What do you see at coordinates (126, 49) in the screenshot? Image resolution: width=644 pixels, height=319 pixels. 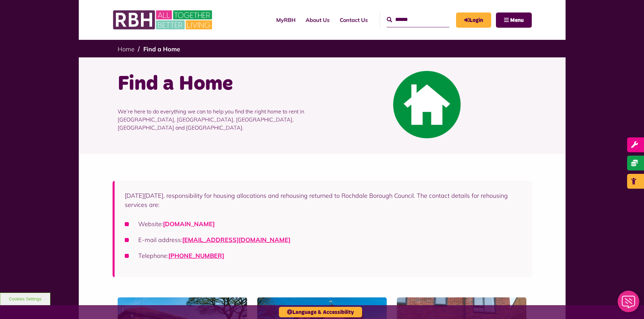 I see `a: Home` at bounding box center [126, 49].